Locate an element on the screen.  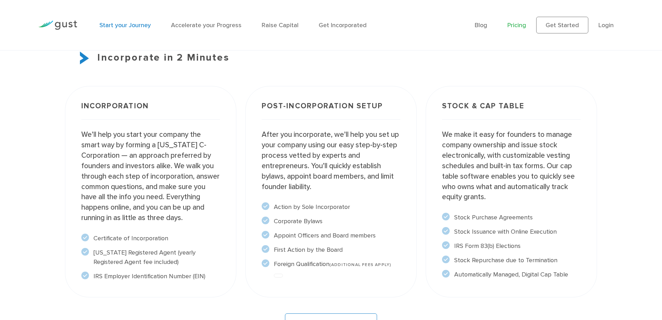
img: Start Icon X2 is located at coordinates (85, 58).